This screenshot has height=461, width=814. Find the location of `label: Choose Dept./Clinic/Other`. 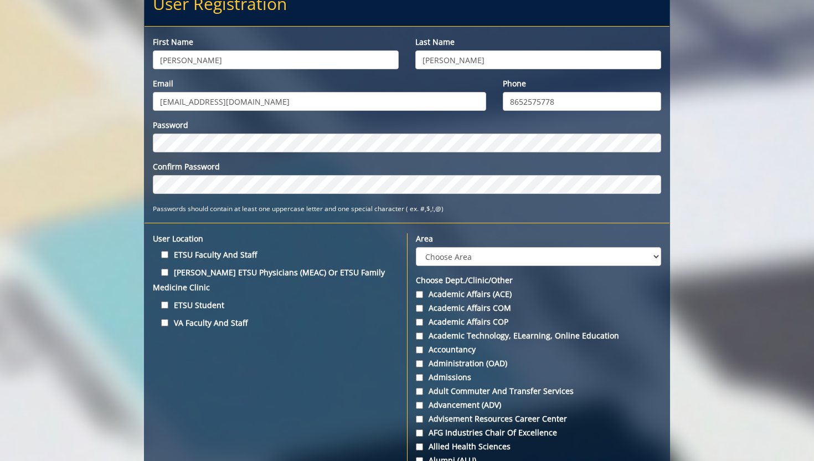

label: Choose Dept./Clinic/Other is located at coordinates (538, 280).